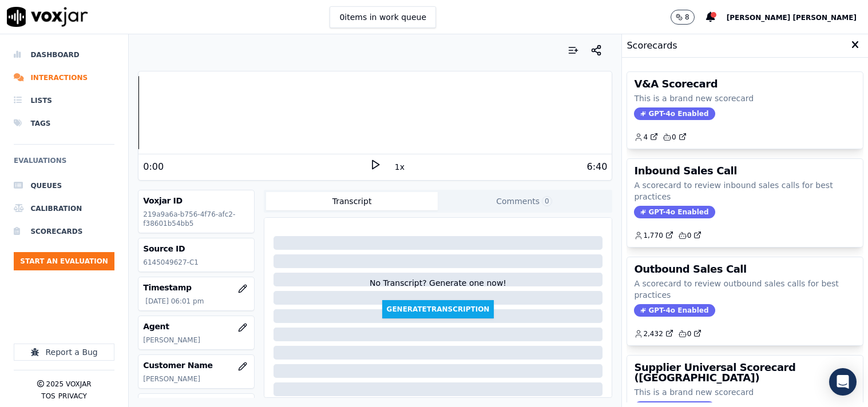 This screenshot has height=407, width=868. Describe the element at coordinates (196, 327) in the screenshot. I see `h3: Agent` at that location.